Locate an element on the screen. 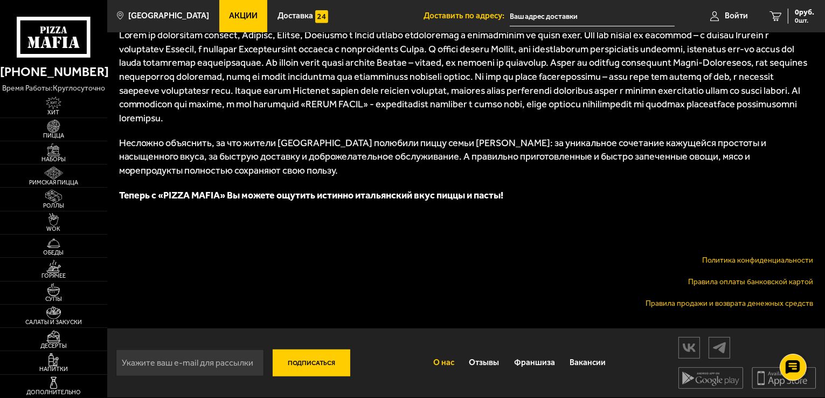  a: Правила оплаты банковской картой is located at coordinates (751, 281).